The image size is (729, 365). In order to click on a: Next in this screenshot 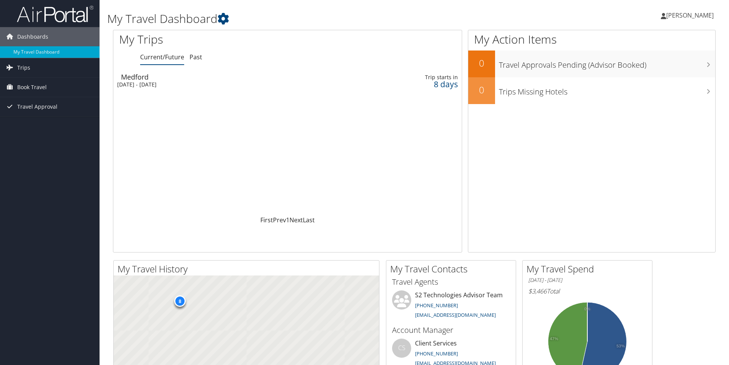, I will do `click(296, 220)`.